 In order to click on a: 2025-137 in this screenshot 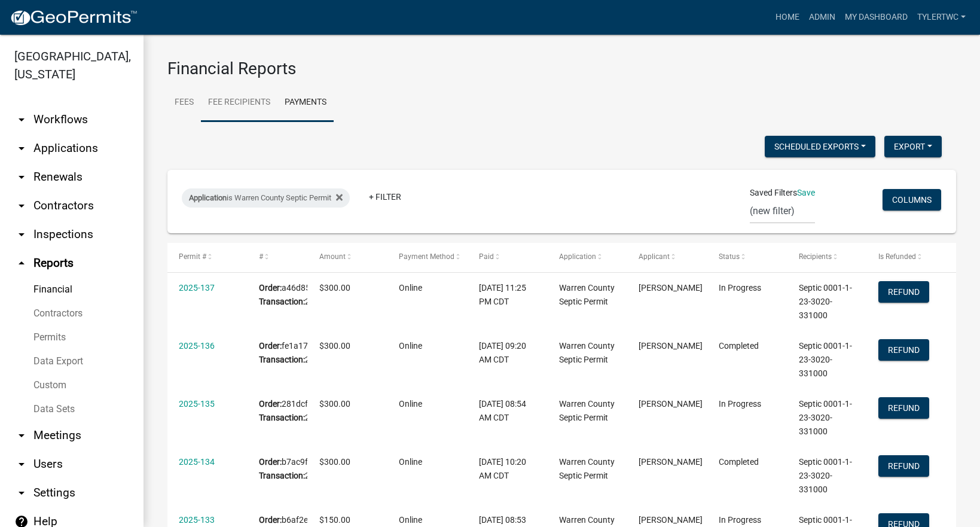, I will do `click(197, 288)`.